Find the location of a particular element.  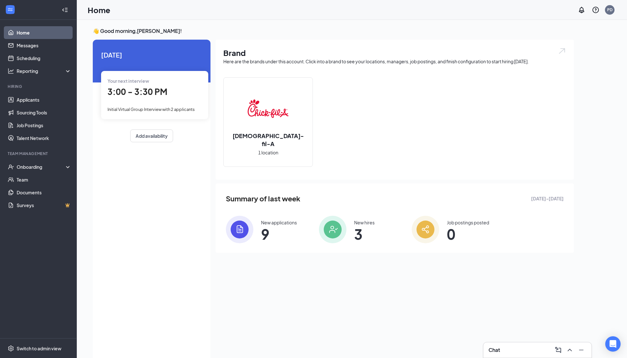

div: Switch to admin view is located at coordinates (39, 349).